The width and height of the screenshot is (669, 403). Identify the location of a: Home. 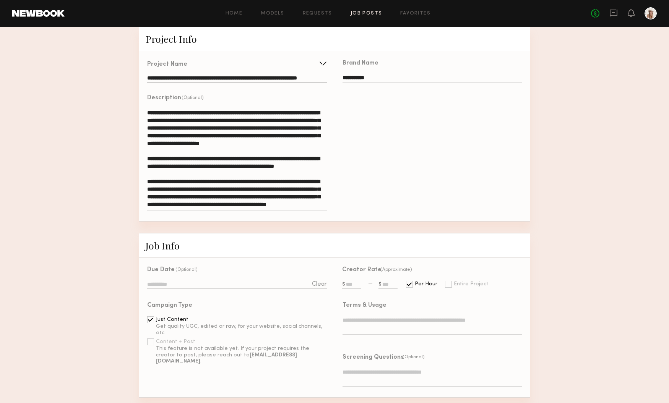
(234, 13).